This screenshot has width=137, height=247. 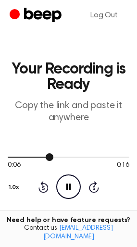 I want to click on span: Contact us, so click(x=68, y=233).